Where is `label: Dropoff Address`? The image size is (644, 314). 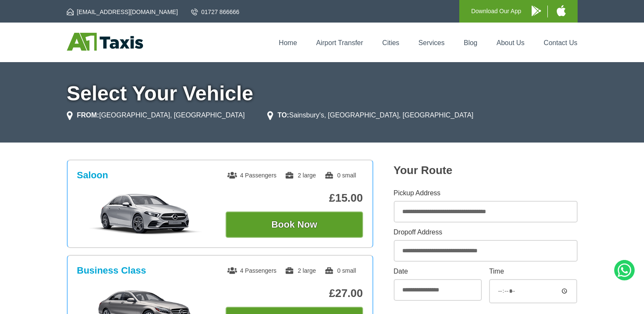
label: Dropoff Address is located at coordinates (486, 232).